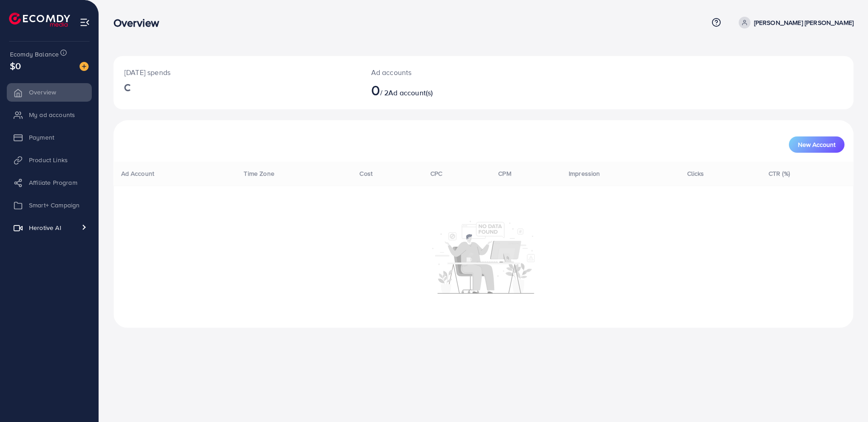  What do you see at coordinates (50, 228) in the screenshot?
I see `a: Herotive AI` at bounding box center [50, 228].